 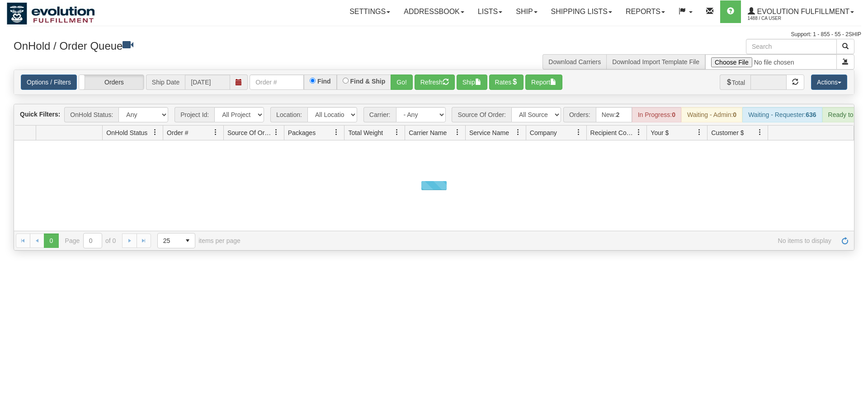 What do you see at coordinates (645, 12) in the screenshot?
I see `a: Reports` at bounding box center [645, 12].